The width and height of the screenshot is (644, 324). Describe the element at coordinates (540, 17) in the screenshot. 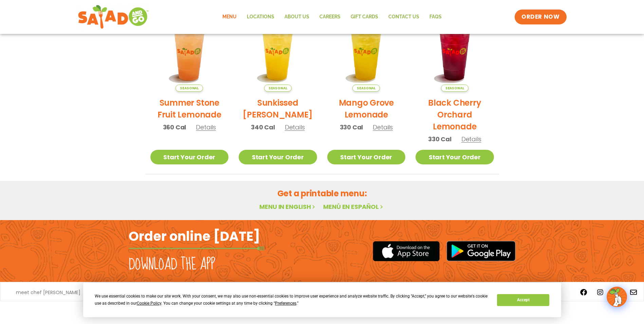

I see `a: ORDER NOW` at that location.